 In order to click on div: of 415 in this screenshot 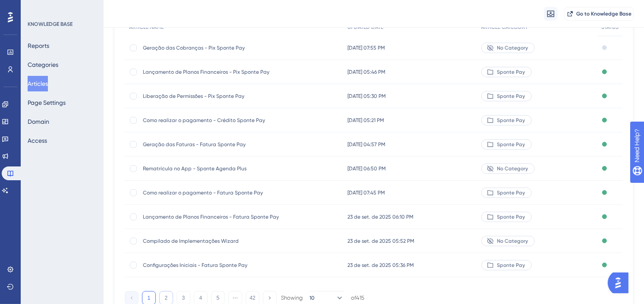, I will do `click(357, 298)`.